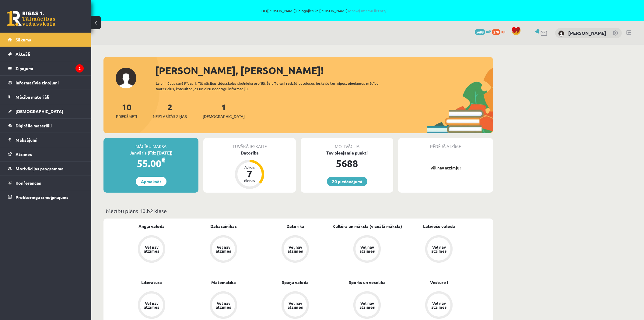  Describe the element at coordinates (445, 168) in the screenshot. I see `p: Vēl nav atzīmju!` at that location.